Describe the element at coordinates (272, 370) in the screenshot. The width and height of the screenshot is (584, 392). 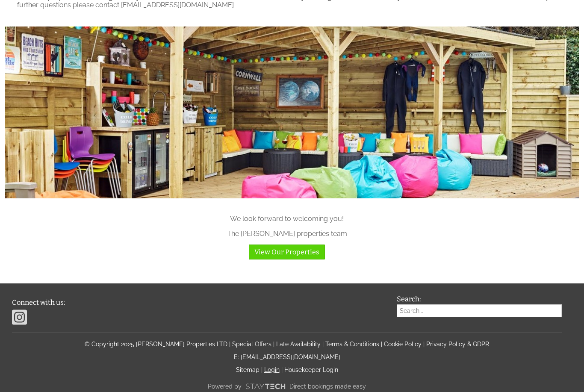
I see `a: Login` at that location.